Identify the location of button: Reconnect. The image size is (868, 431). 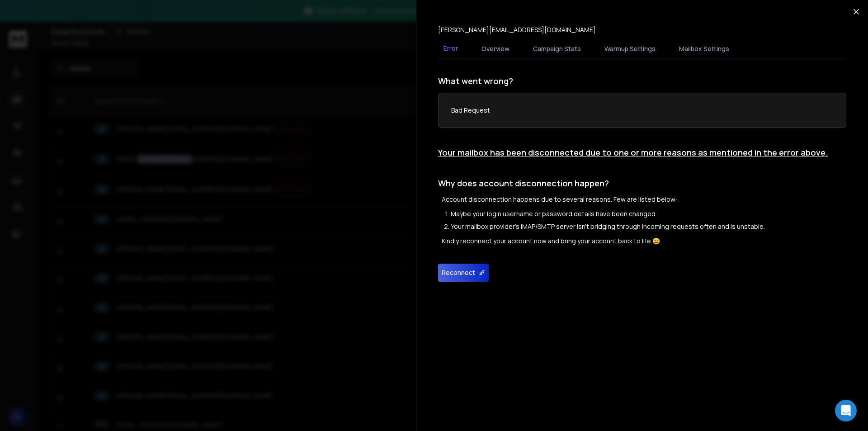
(463, 272).